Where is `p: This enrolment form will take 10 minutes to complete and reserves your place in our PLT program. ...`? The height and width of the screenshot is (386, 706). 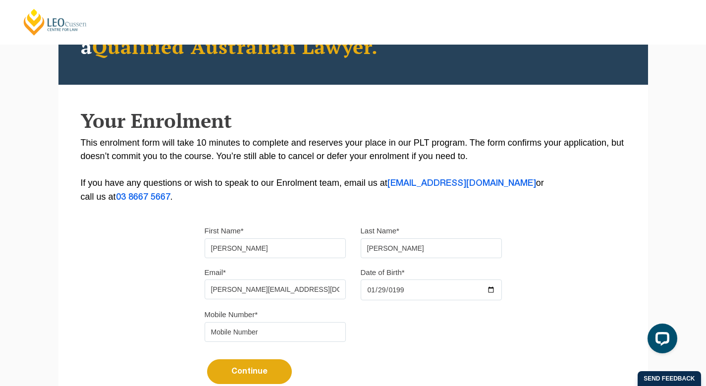
p: This enrolment form will take 10 minutes to complete and reserves your place in our PLT program. ... is located at coordinates (353, 170).